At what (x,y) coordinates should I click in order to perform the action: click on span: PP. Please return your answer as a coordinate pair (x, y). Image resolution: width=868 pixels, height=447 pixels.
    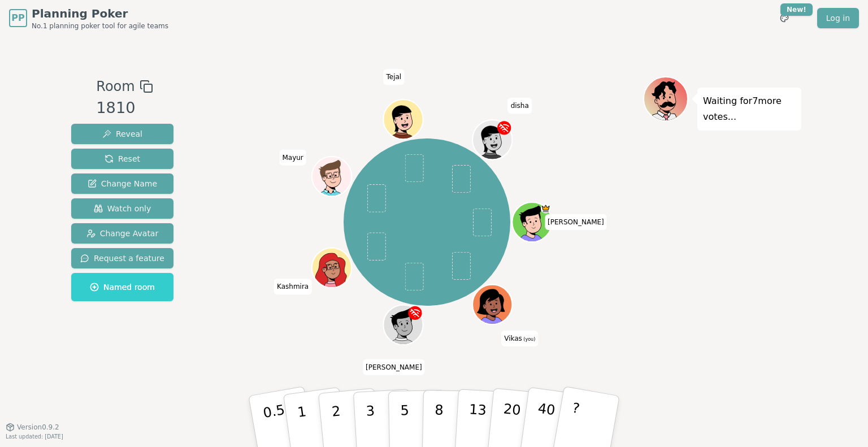
    Looking at the image, I should click on (17, 18).